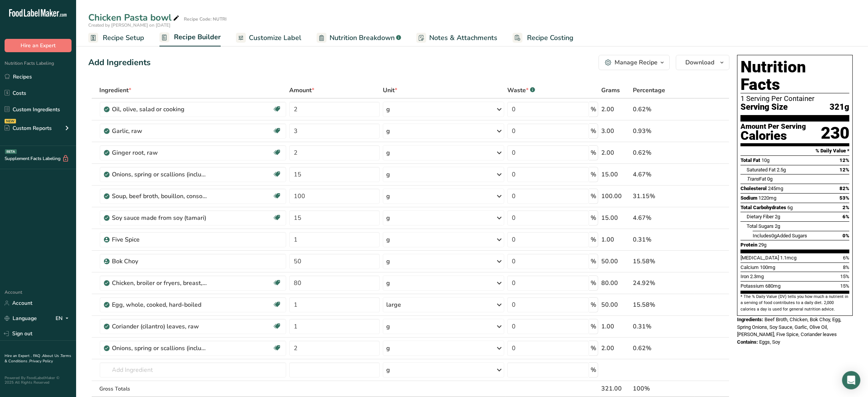 This screenshot has height=397, width=868. I want to click on div: Coriander (cilantro) leaves, raw, so click(160, 327).